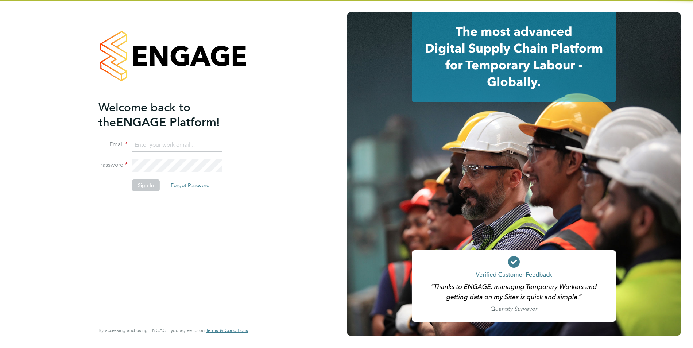 The height and width of the screenshot is (348, 693). I want to click on span: Welcome back to the, so click(144, 115).